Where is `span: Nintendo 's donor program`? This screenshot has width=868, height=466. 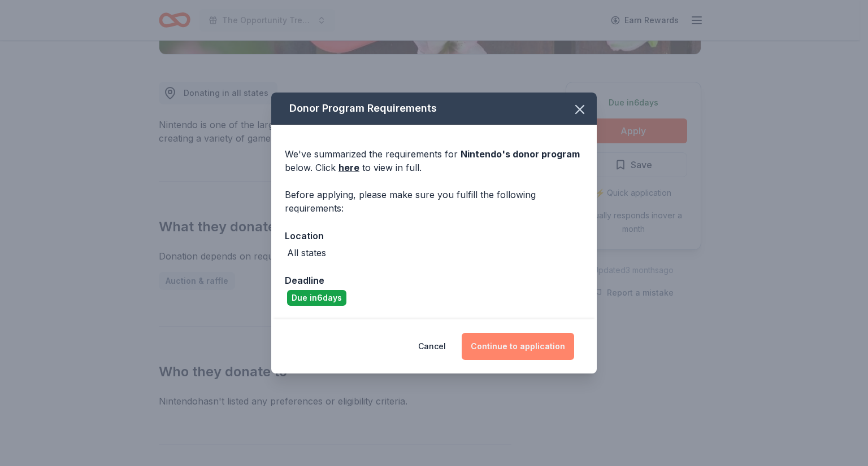 span: Nintendo 's donor program is located at coordinates (520, 154).